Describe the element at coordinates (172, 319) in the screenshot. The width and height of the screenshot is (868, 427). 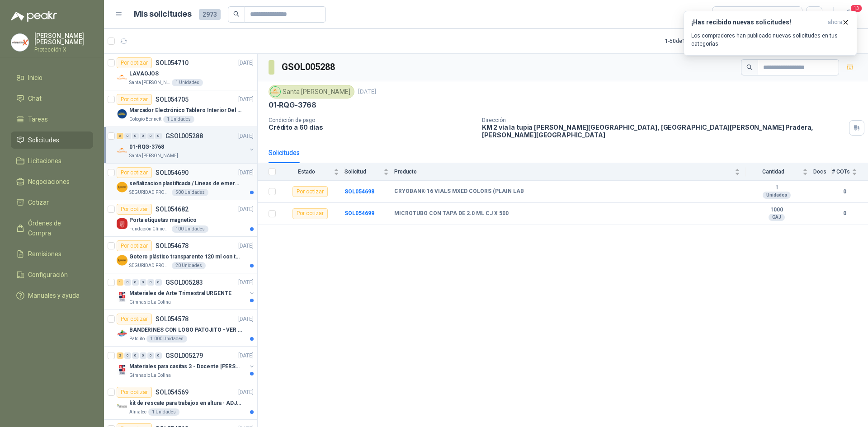
I see `p: SOL054578` at that location.